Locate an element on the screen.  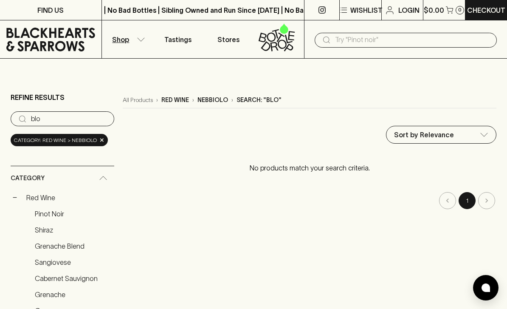
a: Pinot Noir is located at coordinates (73, 213).